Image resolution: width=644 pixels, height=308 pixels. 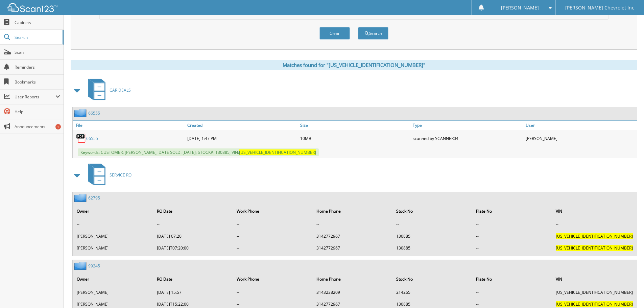 What do you see at coordinates (81, 138) in the screenshot?
I see `img: PDF.png` at bounding box center [81, 138].